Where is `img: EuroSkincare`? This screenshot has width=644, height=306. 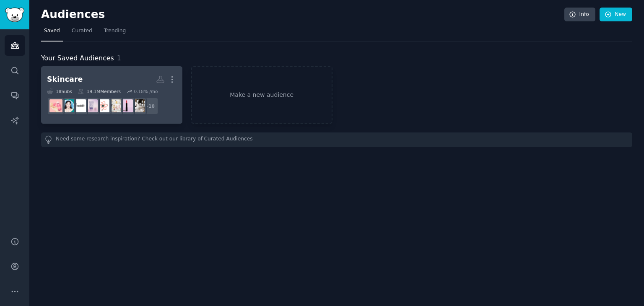 img: EuroSkincare is located at coordinates (91, 106).